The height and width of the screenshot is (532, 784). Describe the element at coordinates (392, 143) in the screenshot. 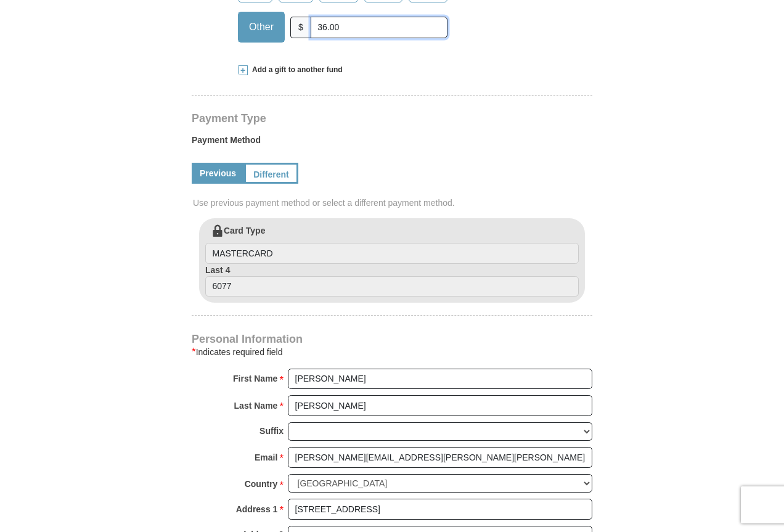

I see `label: Payment Method` at that location.